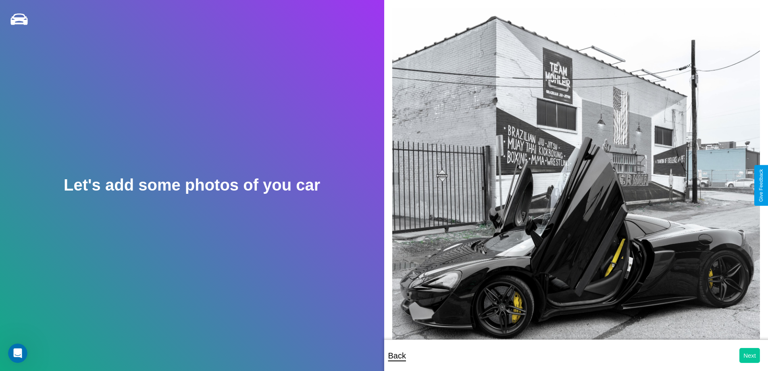  What do you see at coordinates (192, 185) in the screenshot?
I see `h2: Let's add some photos of you car` at bounding box center [192, 185].